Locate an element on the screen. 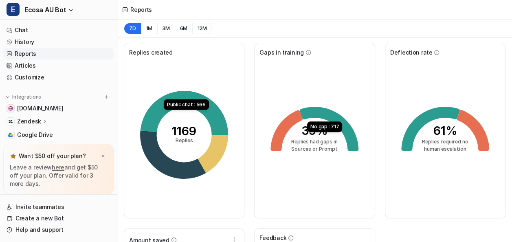  p: Leave a review and get $50 off your plan. Offer valid for 3 more days. is located at coordinates (58, 176).